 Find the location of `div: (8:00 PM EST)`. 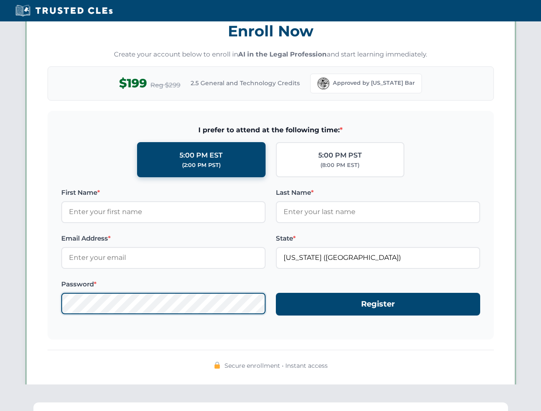

div: (8:00 PM EST) is located at coordinates (340, 165).